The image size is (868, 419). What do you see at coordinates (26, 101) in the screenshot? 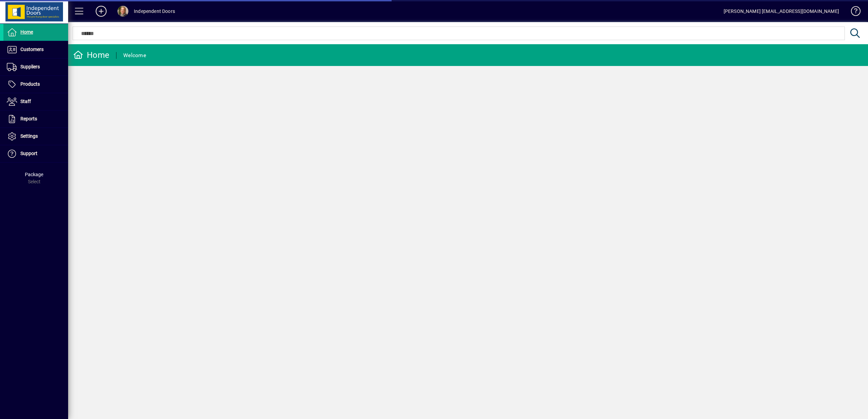
I see `span: Staff` at bounding box center [26, 101].